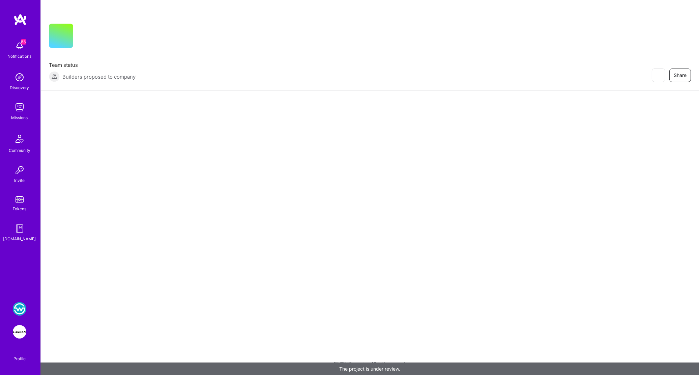 The image size is (699, 375). Describe the element at coordinates (20, 331) in the screenshot. I see `img: Langan: AI-Copilot for Environmental Site Assessment` at that location.